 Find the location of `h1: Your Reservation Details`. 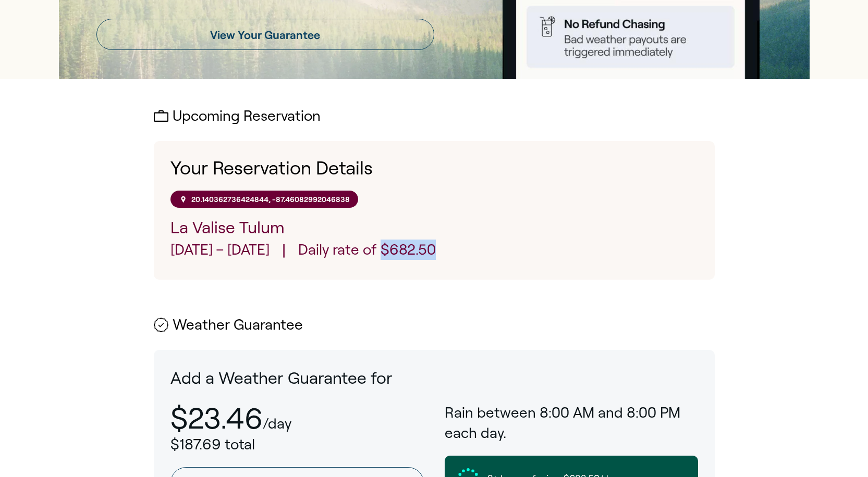

h1: Your Reservation Details is located at coordinates (434, 169).